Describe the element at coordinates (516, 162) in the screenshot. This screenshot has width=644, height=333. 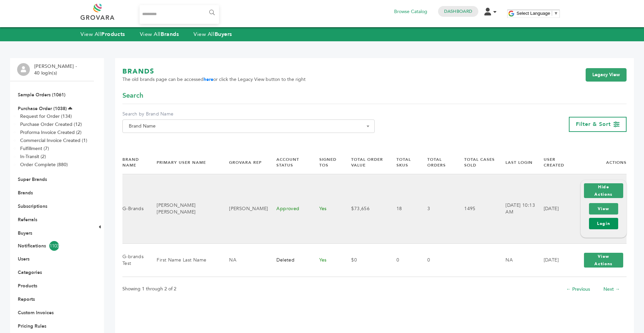
I see `th: Last Login` at that location.